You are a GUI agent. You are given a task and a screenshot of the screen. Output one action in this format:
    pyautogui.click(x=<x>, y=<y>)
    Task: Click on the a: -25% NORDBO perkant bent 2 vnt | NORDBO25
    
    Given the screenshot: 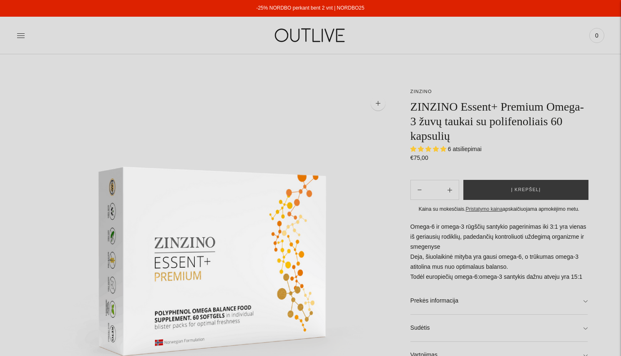 What is the action you would take?
    pyautogui.click(x=310, y=8)
    